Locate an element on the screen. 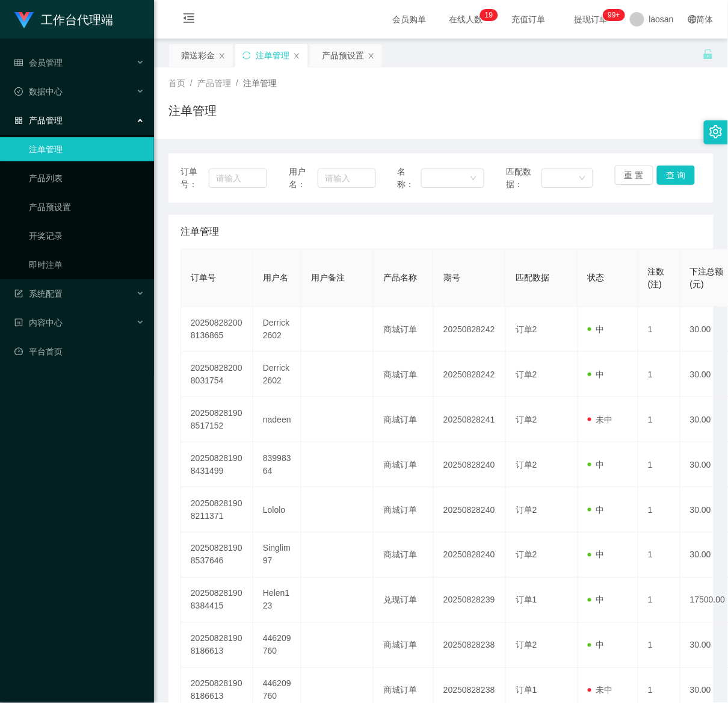 The height and width of the screenshot is (703, 728). td: Helen123 is located at coordinates (277, 600).